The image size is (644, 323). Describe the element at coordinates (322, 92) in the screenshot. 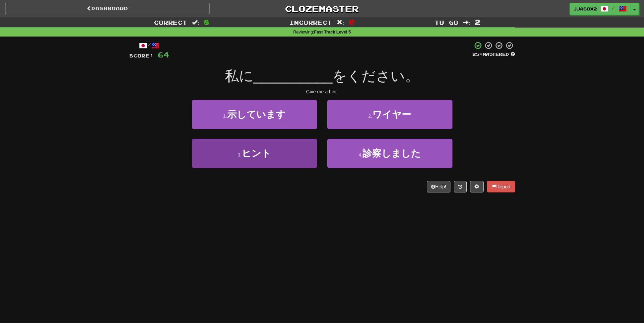

I see `div: Give me a hint.` at that location.